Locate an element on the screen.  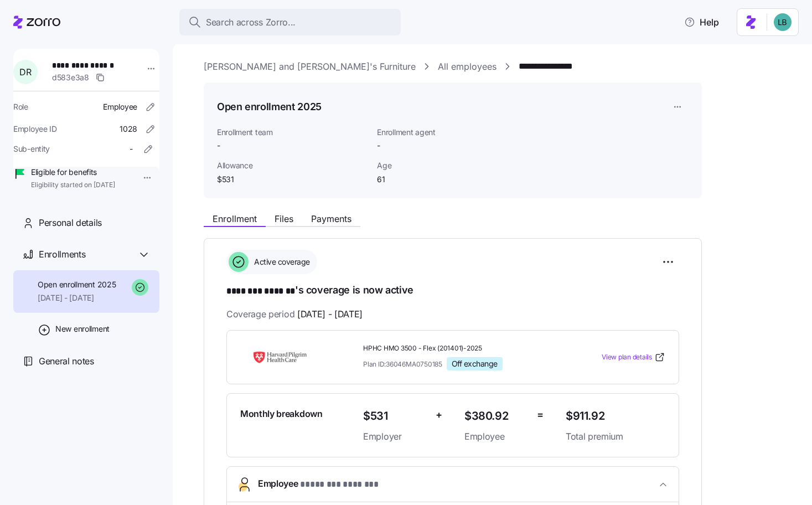
span: Enrollments is located at coordinates (62, 254).